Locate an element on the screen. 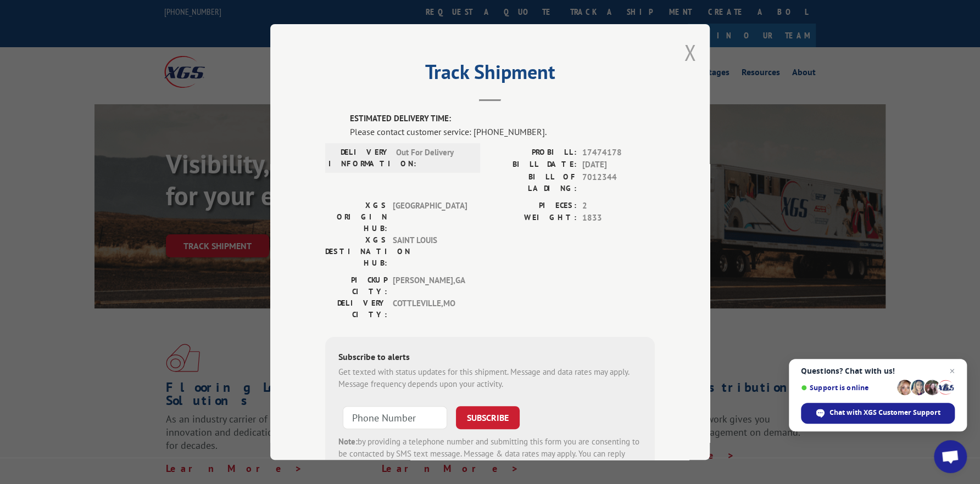 The height and width of the screenshot is (484, 980). label: BILL OF LADING: is located at coordinates (533, 183).